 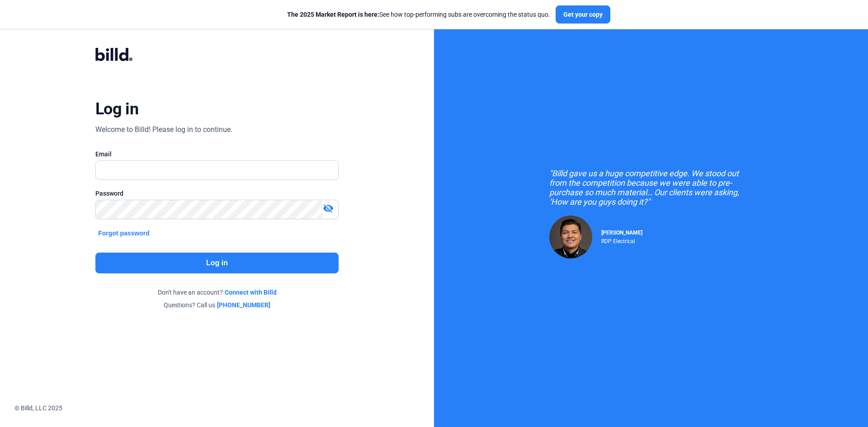 I want to click on div: RDP Electrical, so click(x=622, y=240).